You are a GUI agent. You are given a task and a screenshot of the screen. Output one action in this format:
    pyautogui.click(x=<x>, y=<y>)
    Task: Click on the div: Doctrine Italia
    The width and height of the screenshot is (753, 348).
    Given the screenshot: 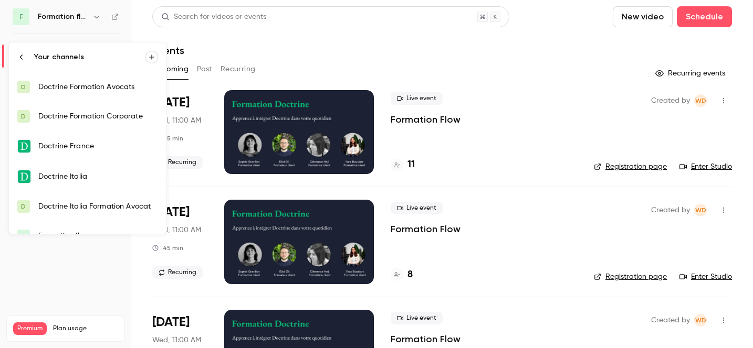 What is the action you would take?
    pyautogui.click(x=98, y=177)
    